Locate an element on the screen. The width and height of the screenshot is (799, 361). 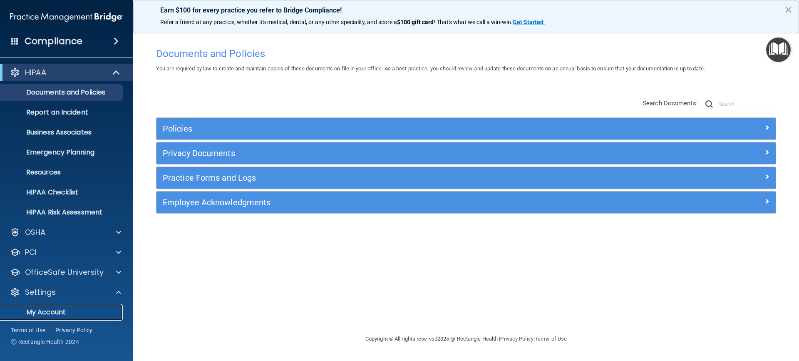
strong: Get Started is located at coordinates (528, 22).